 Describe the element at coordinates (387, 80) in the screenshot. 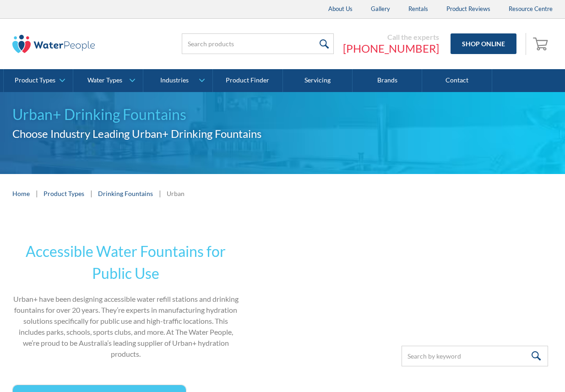

I see `a: Brands` at that location.